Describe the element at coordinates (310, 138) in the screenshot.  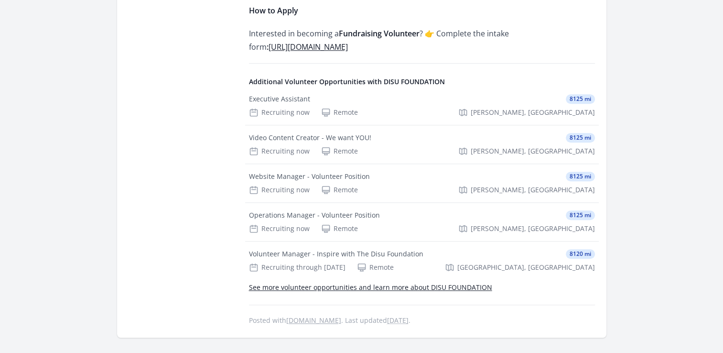
I see `div: Video Content Creator - We want YOU!` at that location.